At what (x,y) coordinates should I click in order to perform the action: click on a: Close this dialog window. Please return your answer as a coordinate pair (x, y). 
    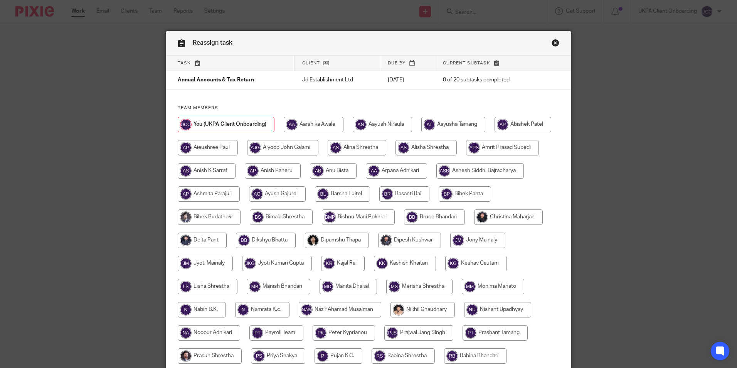
    Looking at the image, I should click on (555, 44).